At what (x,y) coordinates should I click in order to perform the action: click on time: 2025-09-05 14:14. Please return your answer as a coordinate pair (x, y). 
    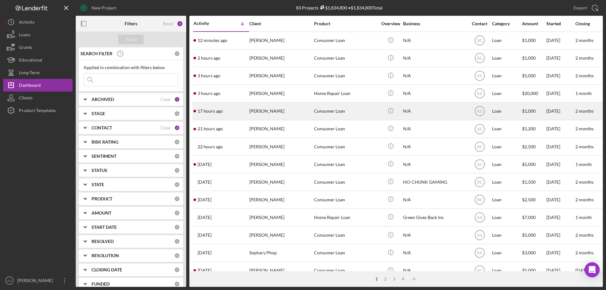
    Looking at the image, I should click on (212, 40).